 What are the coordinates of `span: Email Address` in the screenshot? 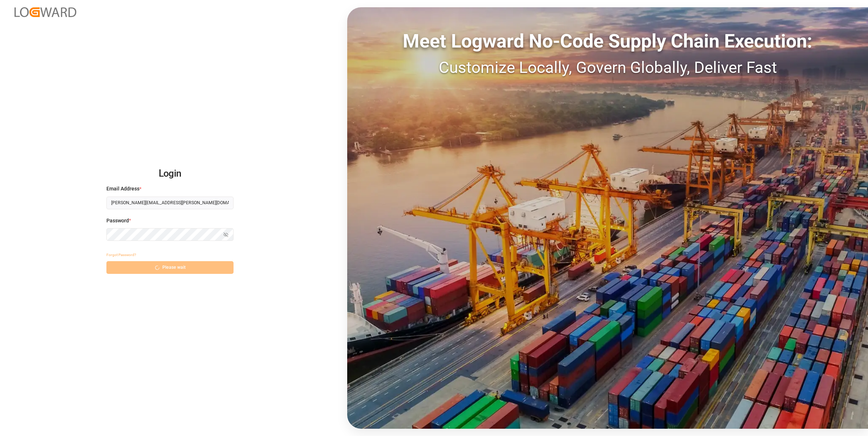 It's located at (123, 189).